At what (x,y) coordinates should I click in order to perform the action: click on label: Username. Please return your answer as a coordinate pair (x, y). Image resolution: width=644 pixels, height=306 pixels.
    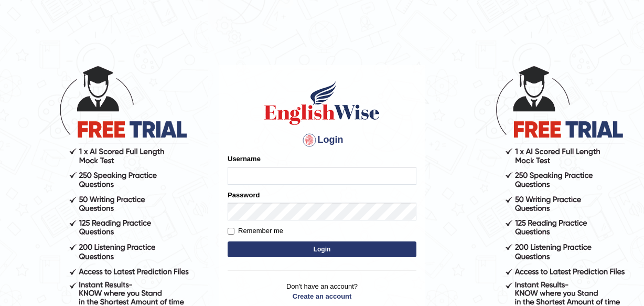
    Looking at the image, I should click on (244, 159).